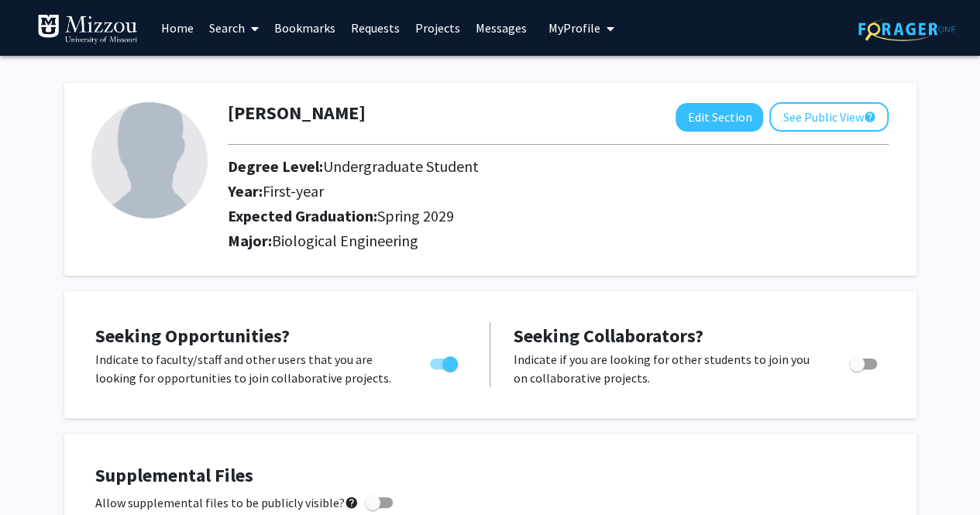  What do you see at coordinates (305, 28) in the screenshot?
I see `a: Bookmarks` at bounding box center [305, 28].